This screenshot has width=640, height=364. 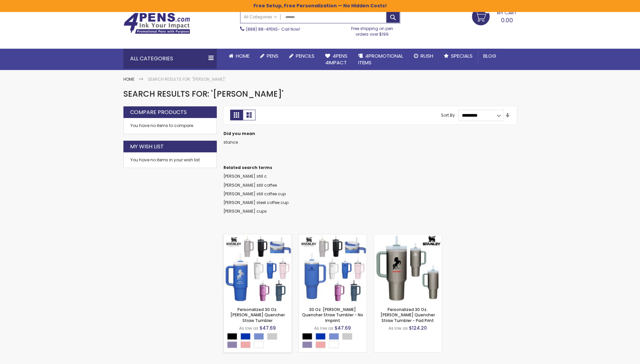 What do you see at coordinates (237, 115) in the screenshot?
I see `strong: Grid` at bounding box center [237, 115].